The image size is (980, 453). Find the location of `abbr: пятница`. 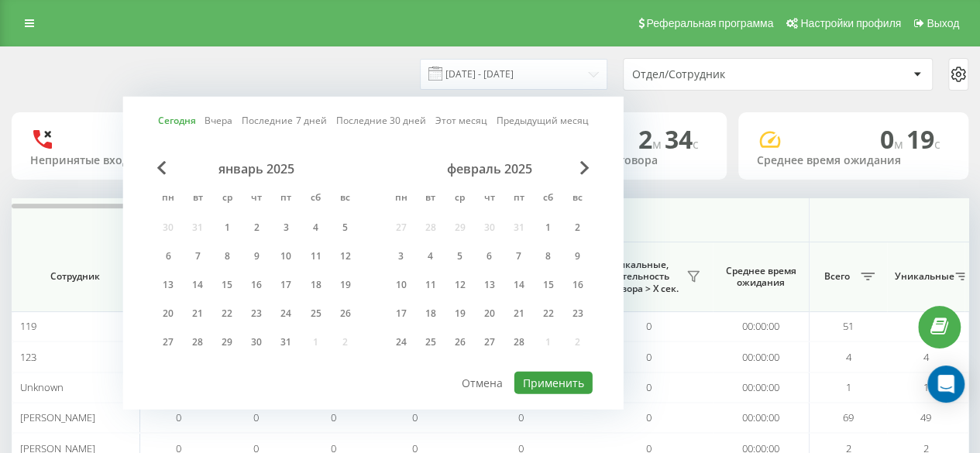

abbr: пятница is located at coordinates (519, 199).